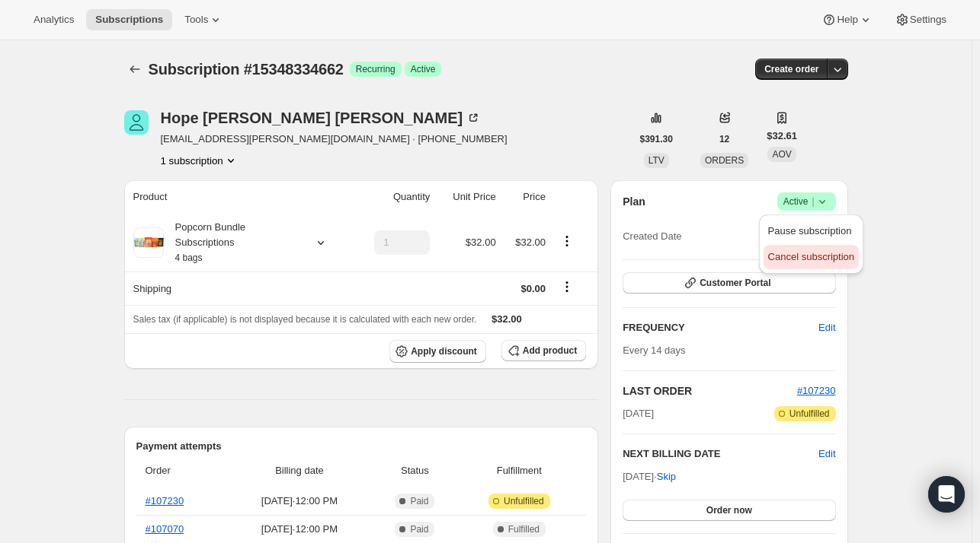 The height and width of the screenshot is (543, 980). Describe the element at coordinates (920, 20) in the screenshot. I see `button: Settings` at that location.